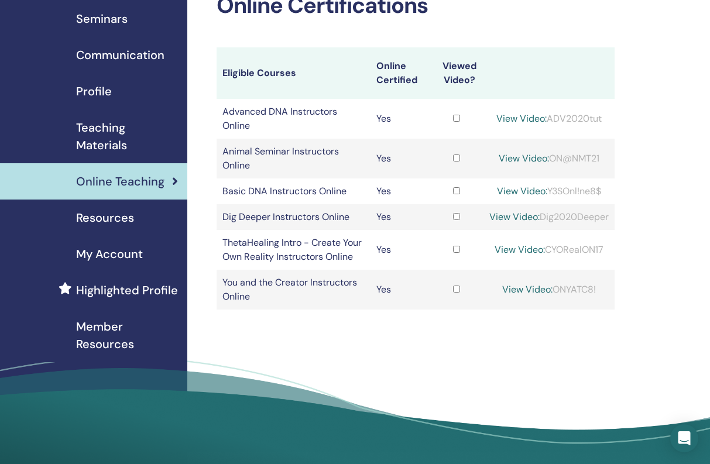 This screenshot has height=464, width=710. What do you see at coordinates (293, 217) in the screenshot?
I see `td: Dig Deeper Instructors Online` at bounding box center [293, 217].